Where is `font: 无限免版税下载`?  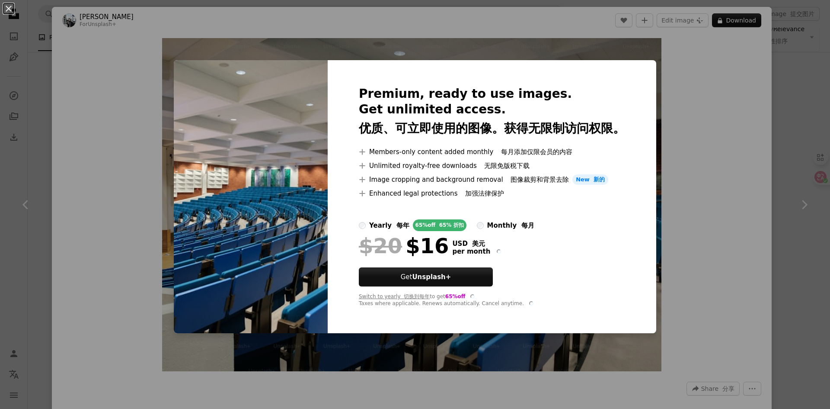 font: 无限免版税下载 is located at coordinates (507, 166).